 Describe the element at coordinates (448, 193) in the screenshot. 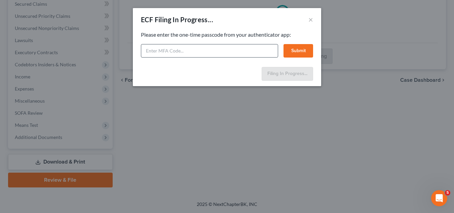

I see `span: 5` at that location.